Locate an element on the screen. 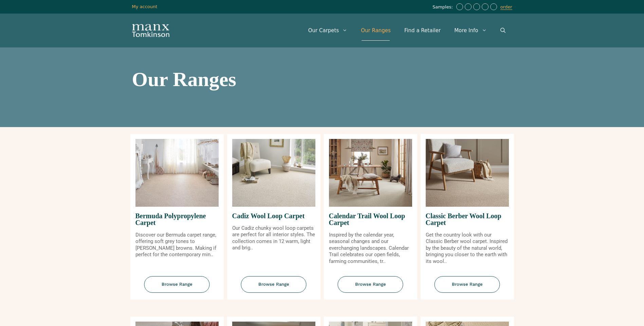 This screenshot has height=326, width=644. h1: Our Ranges is located at coordinates (322, 79).